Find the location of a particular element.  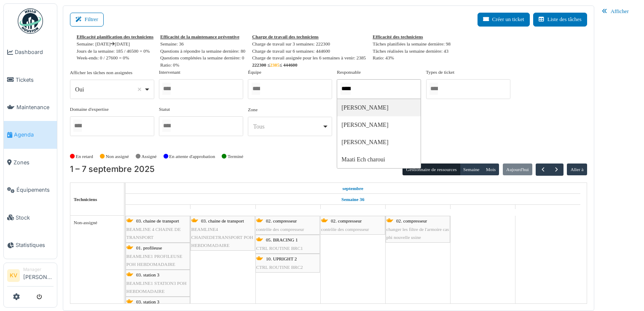

button: Suivant is located at coordinates (556, 169).